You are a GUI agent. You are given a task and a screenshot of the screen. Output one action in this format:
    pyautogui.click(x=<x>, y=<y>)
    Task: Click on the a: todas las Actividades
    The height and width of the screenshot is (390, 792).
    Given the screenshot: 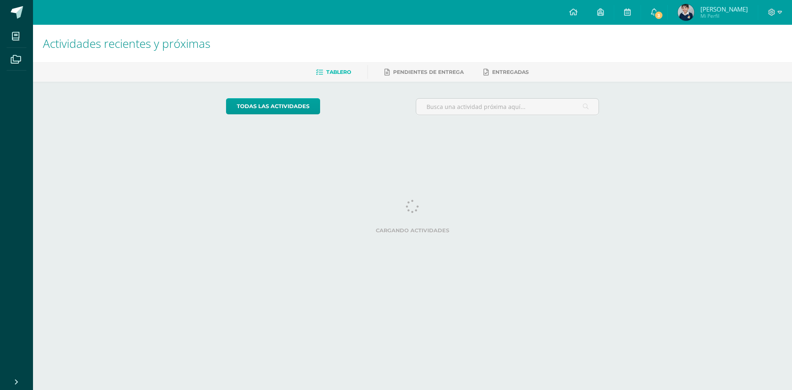 What is the action you would take?
    pyautogui.click(x=273, y=106)
    